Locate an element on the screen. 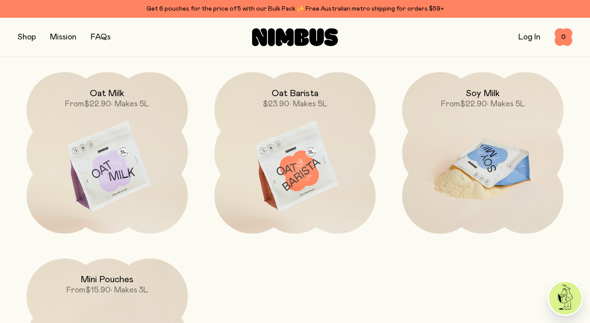  a: FAQs is located at coordinates (100, 37).